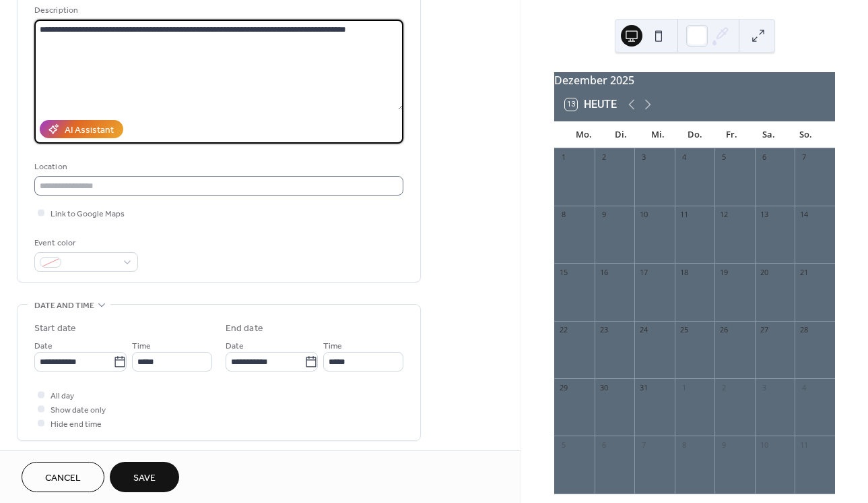  I want to click on div: 23, so click(603, 330).